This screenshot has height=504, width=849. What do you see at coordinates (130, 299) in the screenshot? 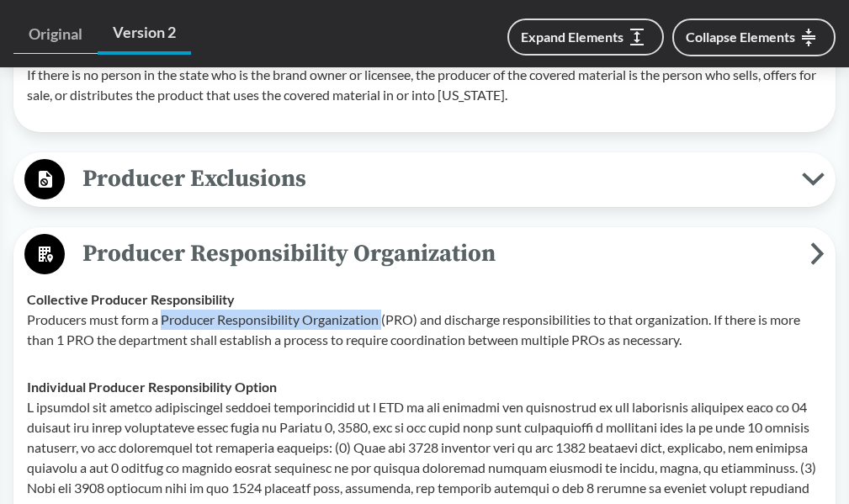
I see `strong: Collective Producer Responsibility` at bounding box center [130, 299].